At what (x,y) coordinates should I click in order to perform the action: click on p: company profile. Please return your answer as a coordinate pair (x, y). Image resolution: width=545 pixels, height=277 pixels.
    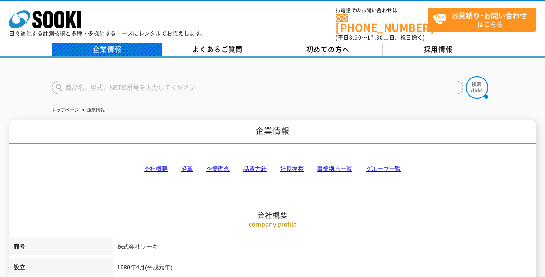
    Looking at the image, I should click on (273, 224).